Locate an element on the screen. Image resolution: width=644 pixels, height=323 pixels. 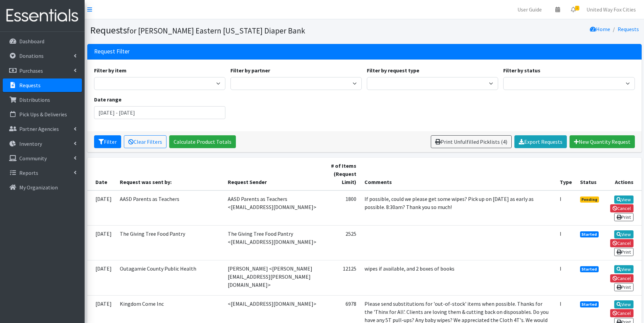
label: Filter by partner is located at coordinates (250, 70).